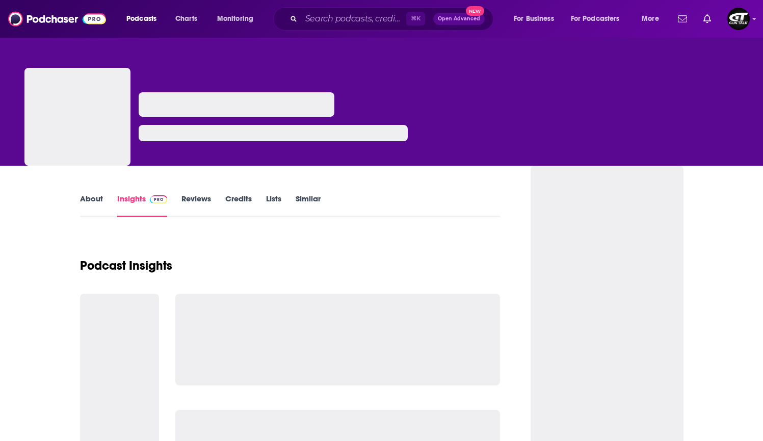 The height and width of the screenshot is (441, 763). What do you see at coordinates (393, 19) in the screenshot?
I see `div: Search podcasts, credits, & more...` at bounding box center [393, 19].